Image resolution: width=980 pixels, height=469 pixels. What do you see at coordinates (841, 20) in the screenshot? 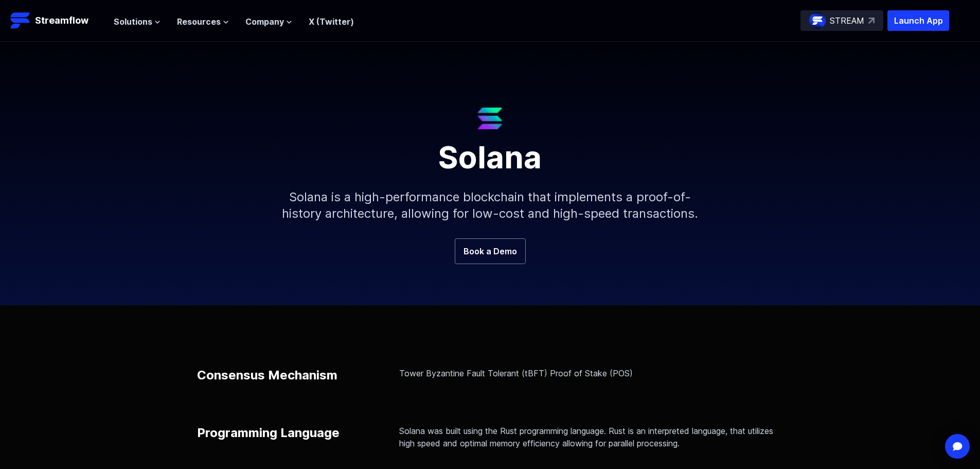
I see `a: STREAM` at bounding box center [841, 20].